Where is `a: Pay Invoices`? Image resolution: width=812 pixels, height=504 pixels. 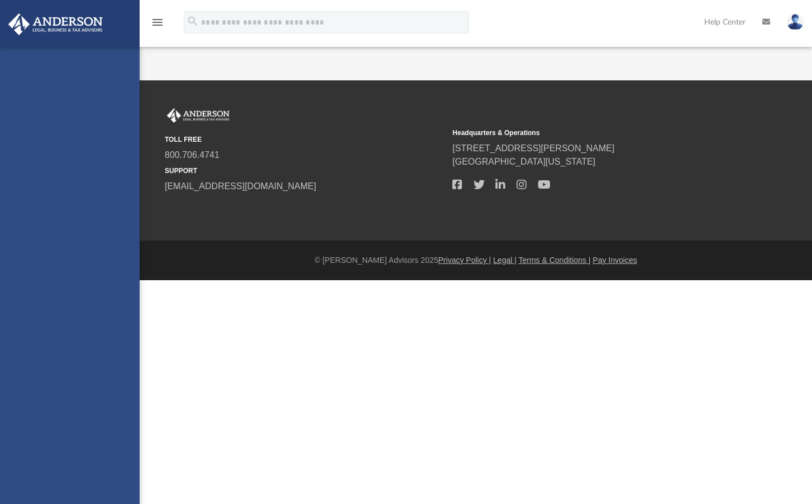
a: Pay Invoices is located at coordinates (614, 260).